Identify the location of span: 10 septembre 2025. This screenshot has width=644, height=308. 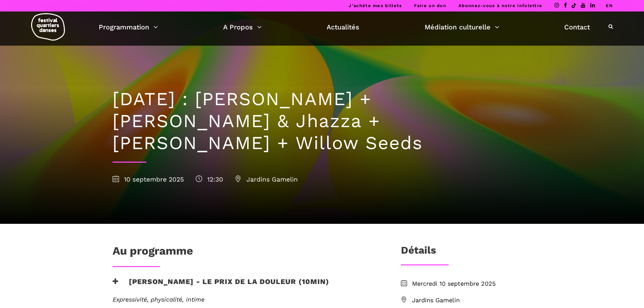
(148, 179).